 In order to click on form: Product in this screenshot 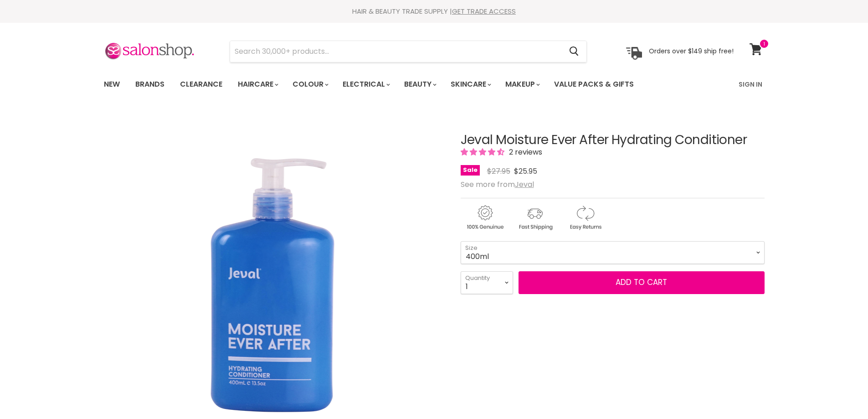, I will do `click(408, 51)`.